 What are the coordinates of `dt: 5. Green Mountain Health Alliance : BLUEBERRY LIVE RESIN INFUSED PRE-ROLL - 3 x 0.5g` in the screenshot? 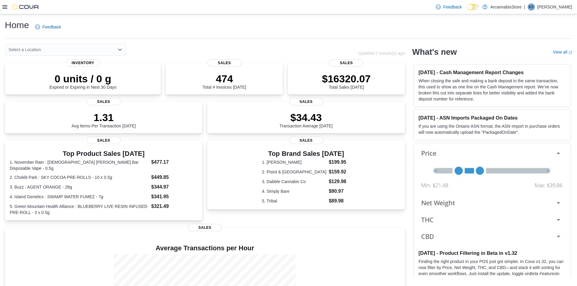 It's located at (79, 210).